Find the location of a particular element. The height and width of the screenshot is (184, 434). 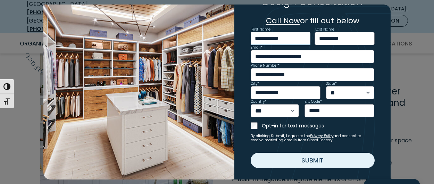

button: Submit is located at coordinates (312, 160).